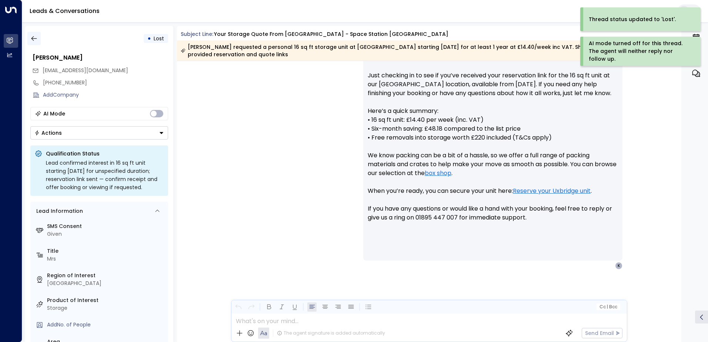 The image size is (708, 342). Describe the element at coordinates (106, 308) in the screenshot. I see `div: Storage` at that location.